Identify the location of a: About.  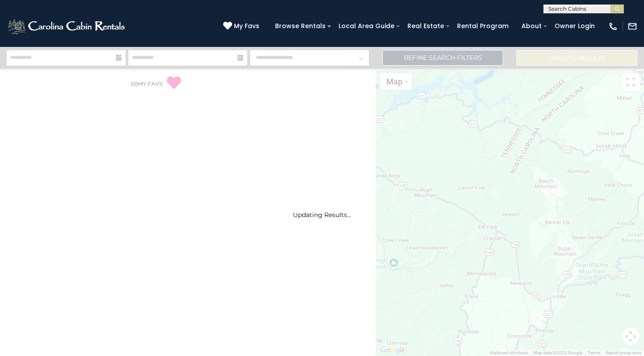
(531, 26).